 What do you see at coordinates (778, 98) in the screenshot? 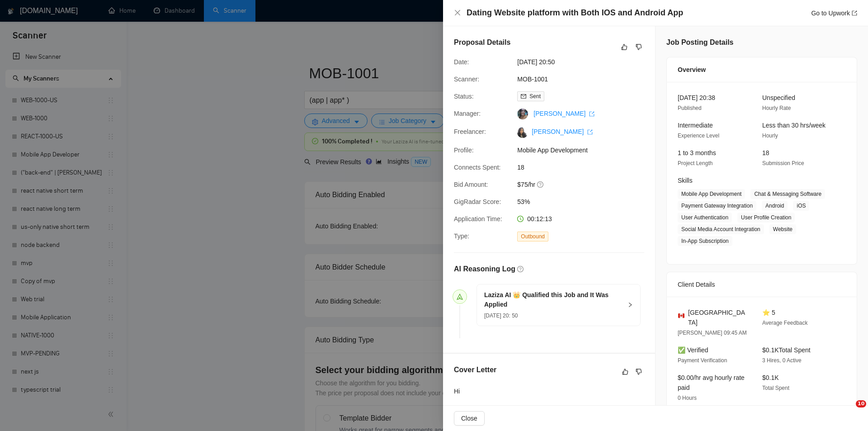
I see `span: Unspecified` at bounding box center [778, 98].